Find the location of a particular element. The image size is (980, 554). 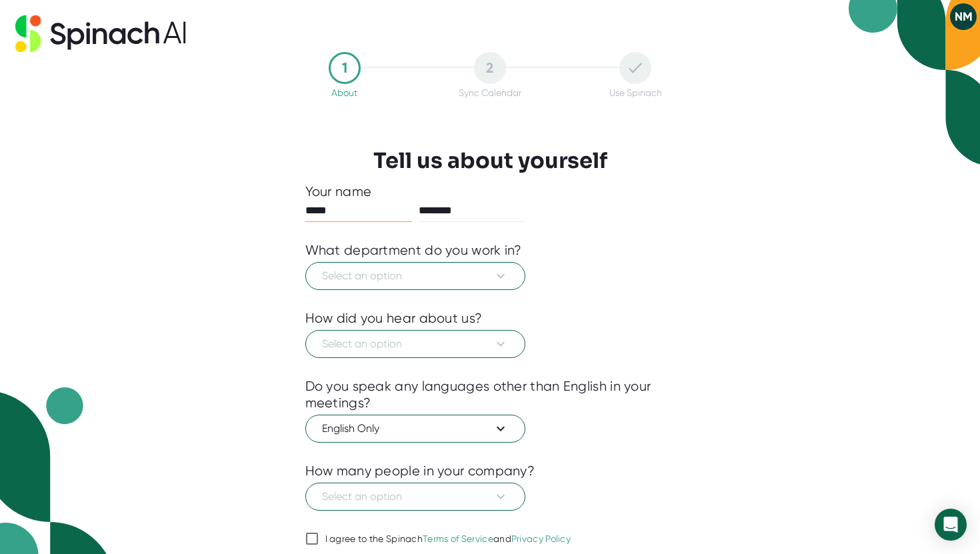

button: NM is located at coordinates (964, 16).